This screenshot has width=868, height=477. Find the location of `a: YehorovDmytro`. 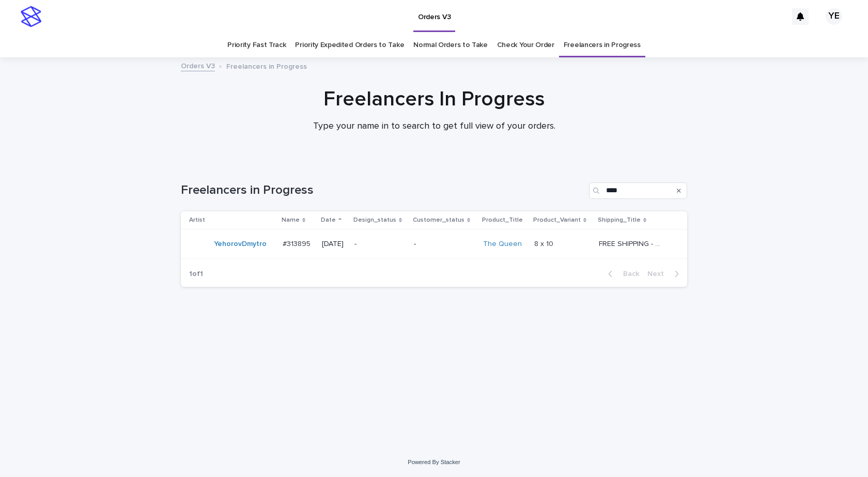

a: YehorovDmytro is located at coordinates (240, 244).